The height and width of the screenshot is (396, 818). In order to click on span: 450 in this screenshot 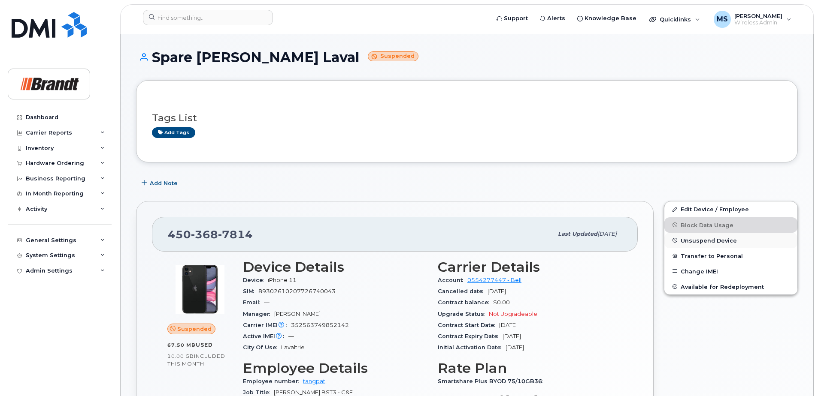, I will do `click(210, 235)`.